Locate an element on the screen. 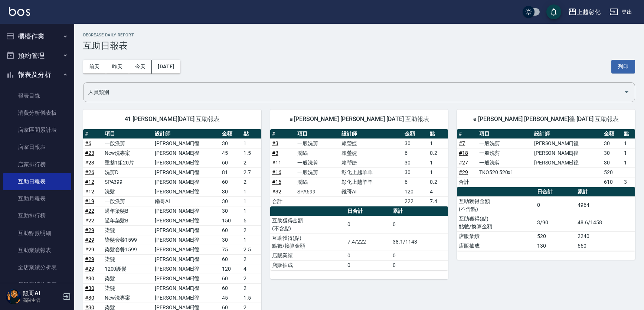 This screenshot has width=644, height=310. td: 3/90 is located at coordinates (556, 222).